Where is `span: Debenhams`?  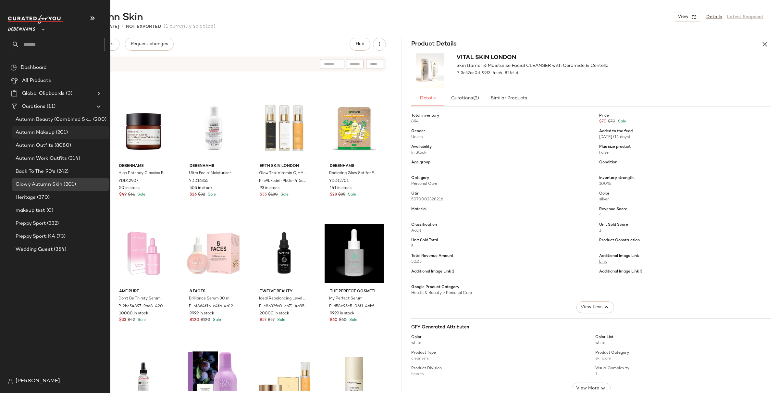
span: Debenhams is located at coordinates (354, 166).